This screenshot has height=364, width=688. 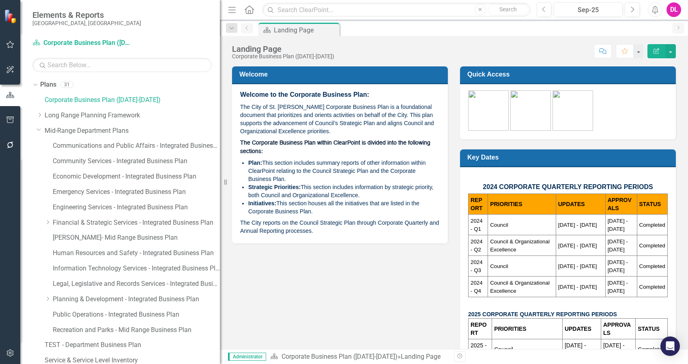 What do you see at coordinates (588, 10) in the screenshot?
I see `div: Sep-25` at bounding box center [588, 10].